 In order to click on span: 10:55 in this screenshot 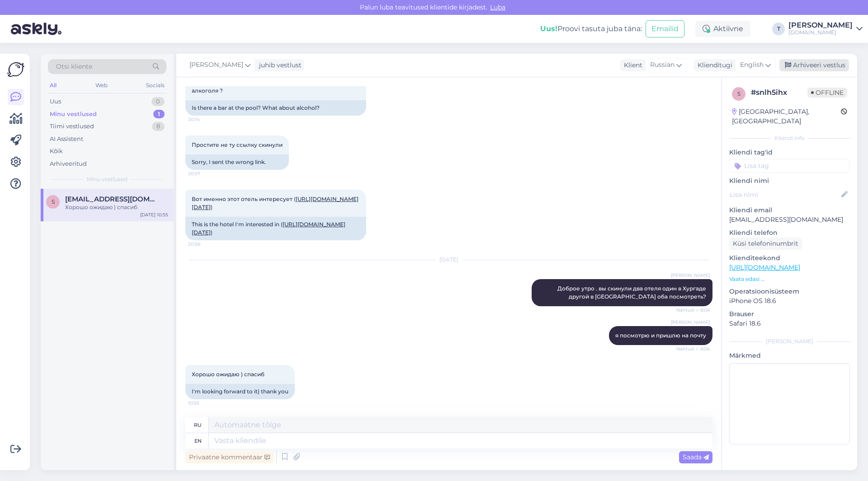, I will do `click(204, 403)`.